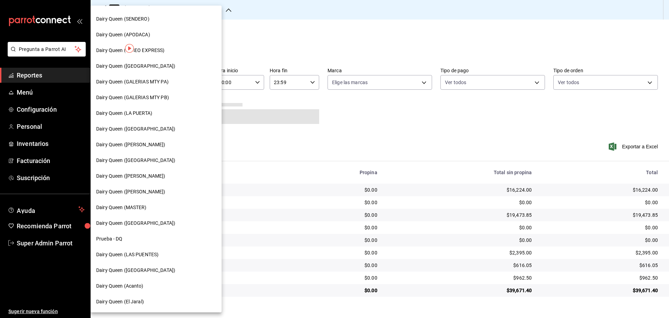  Describe the element at coordinates (156, 254) in the screenshot. I see `div: Dairy Queen (LAS PUENTES)` at that location.